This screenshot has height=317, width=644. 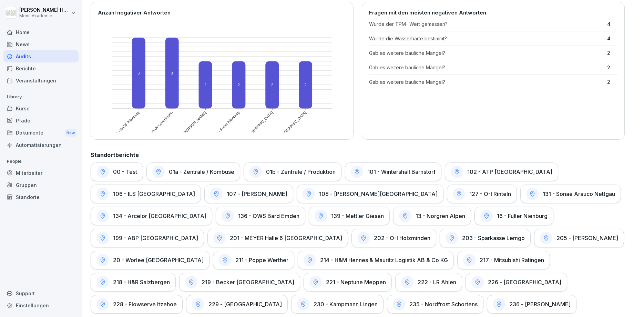 What do you see at coordinates (71, 132) in the screenshot?
I see `div: New` at bounding box center [71, 132].